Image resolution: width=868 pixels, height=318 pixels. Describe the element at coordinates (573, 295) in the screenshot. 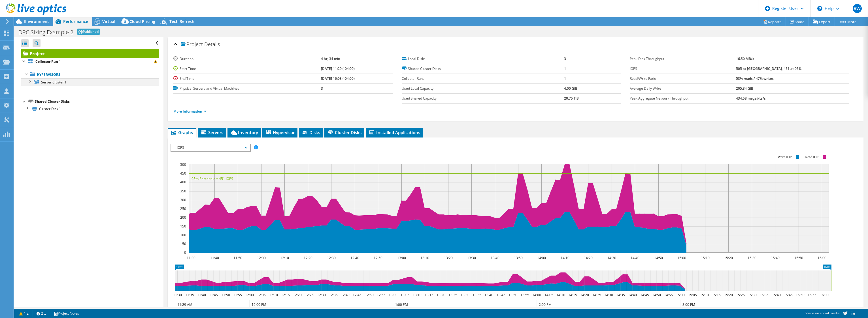

I see `text: 14:15` at that location.